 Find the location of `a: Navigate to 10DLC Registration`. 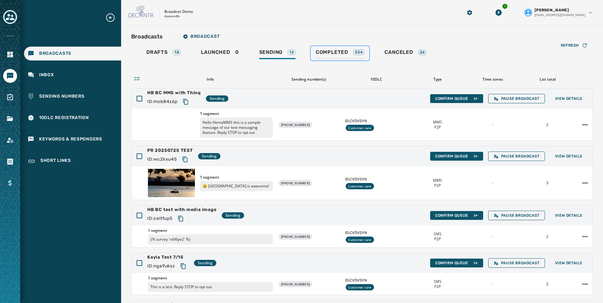

a: Navigate to 10DLC Registration is located at coordinates (73, 118).